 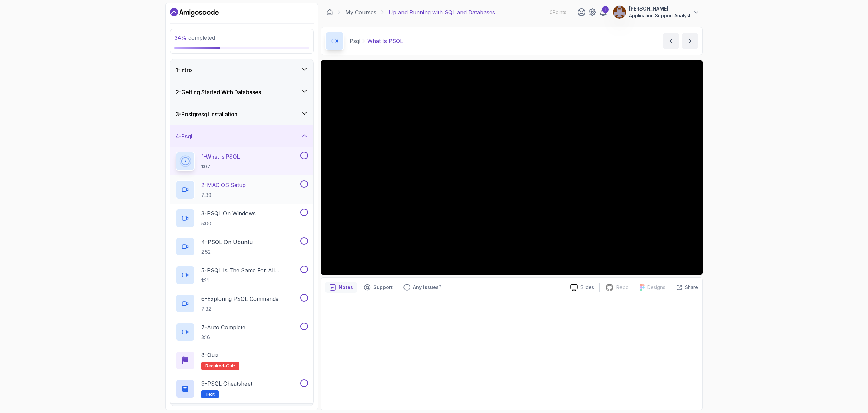 I want to click on a: Slides, so click(x=582, y=288).